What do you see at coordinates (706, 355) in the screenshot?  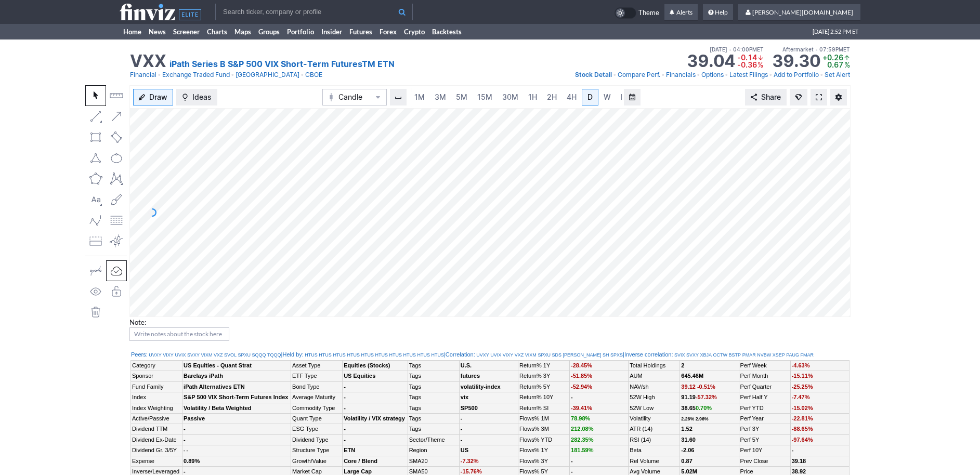 I see `a: XBJA` at bounding box center [706, 355].